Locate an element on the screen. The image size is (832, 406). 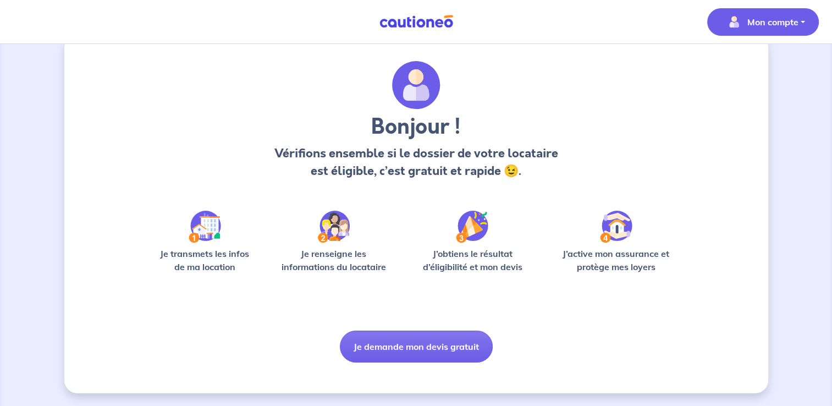
img: archivate is located at coordinates (416, 85).